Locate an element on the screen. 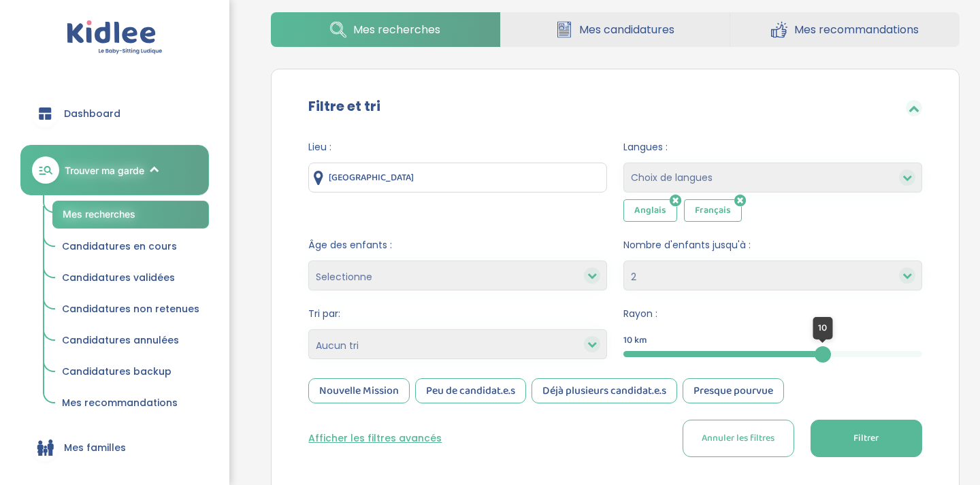 The width and height of the screenshot is (980, 485). span: Nombre d'enfants jusqu'à : is located at coordinates (772, 245).